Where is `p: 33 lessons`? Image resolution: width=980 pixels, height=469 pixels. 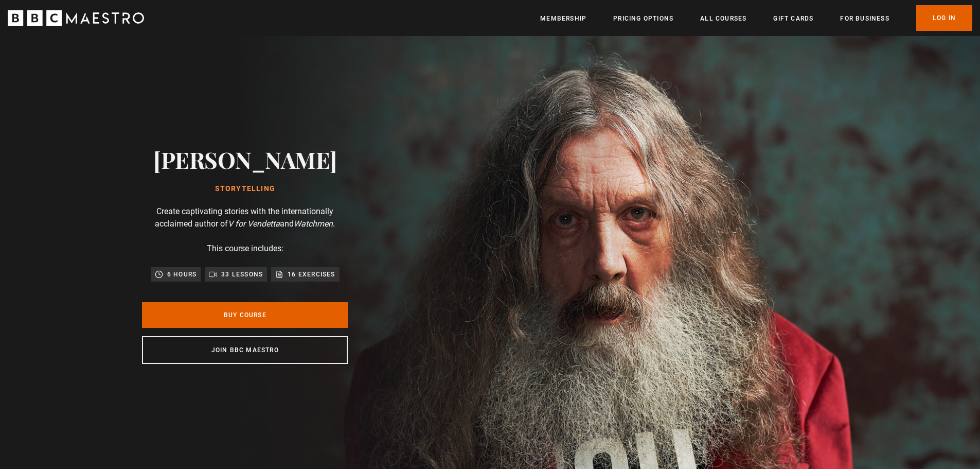
p: 33 lessons is located at coordinates (242, 274).